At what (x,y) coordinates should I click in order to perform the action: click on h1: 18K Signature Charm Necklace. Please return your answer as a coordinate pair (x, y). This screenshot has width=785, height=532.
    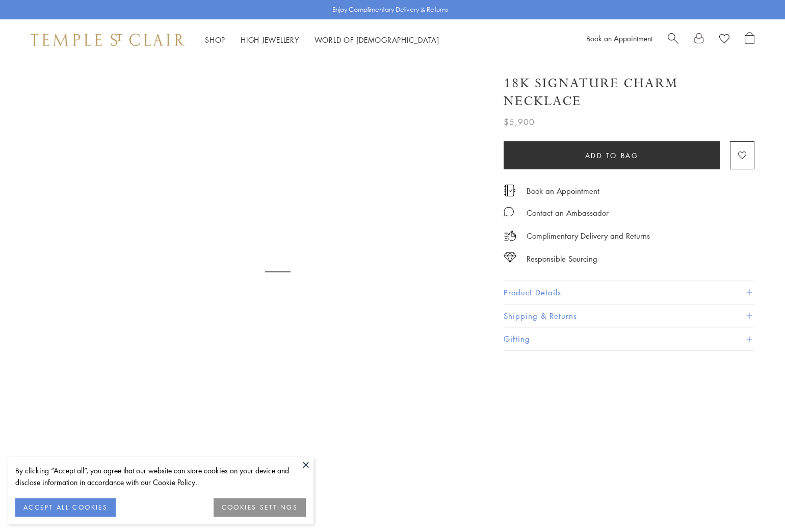
    Looking at the image, I should click on (629, 92).